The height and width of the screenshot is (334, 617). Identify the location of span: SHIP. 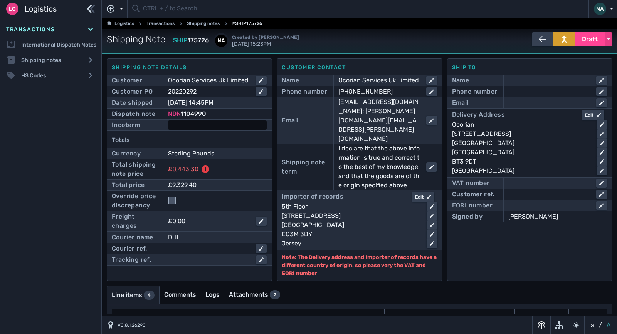
(180, 40).